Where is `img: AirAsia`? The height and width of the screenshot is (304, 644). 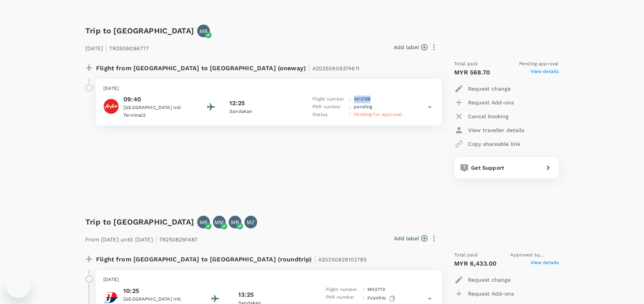
img: AirAsia is located at coordinates (111, 106).